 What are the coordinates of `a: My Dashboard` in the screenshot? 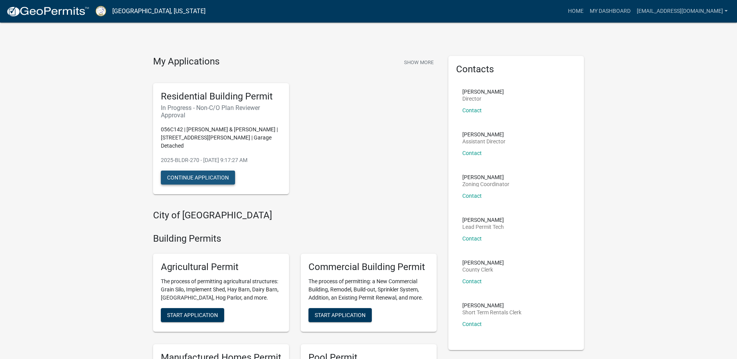 It's located at (610, 11).